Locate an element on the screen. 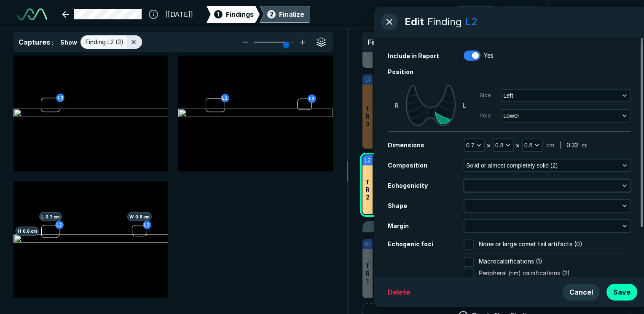 This screenshot has height=314, width=644. span: R is located at coordinates (397, 105).